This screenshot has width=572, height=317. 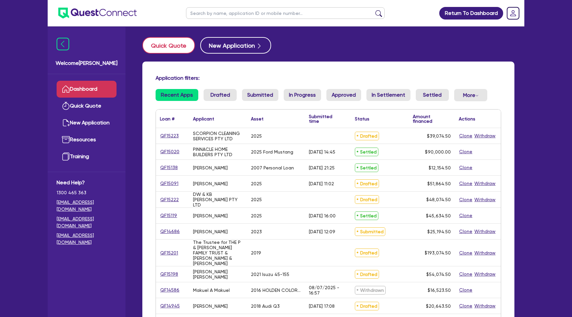 I want to click on div: Makuel A Makuel, so click(x=211, y=290).